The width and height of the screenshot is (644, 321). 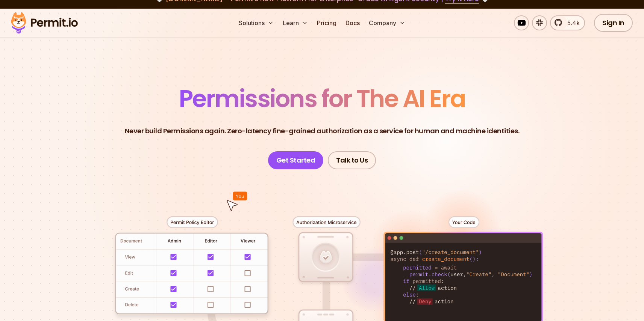 I want to click on a: 5.4k, so click(x=567, y=23).